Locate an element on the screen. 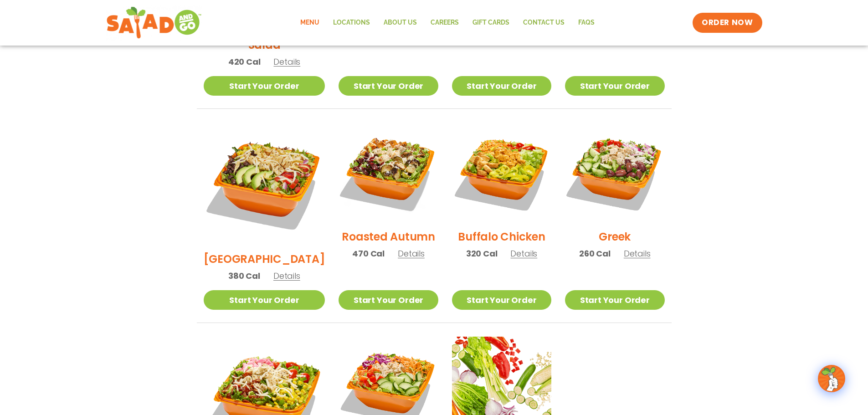  span: 380 Cal is located at coordinates (245, 276).